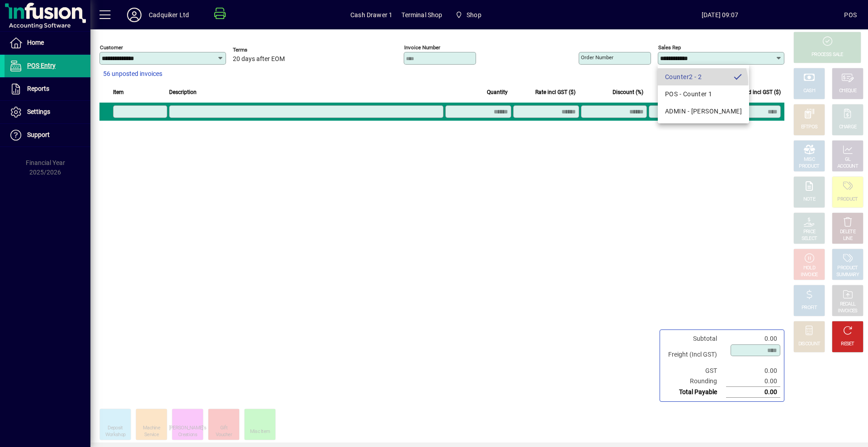 Image resolution: width=868 pixels, height=447 pixels. What do you see at coordinates (809, 199) in the screenshot?
I see `div: NOTE` at bounding box center [809, 199].